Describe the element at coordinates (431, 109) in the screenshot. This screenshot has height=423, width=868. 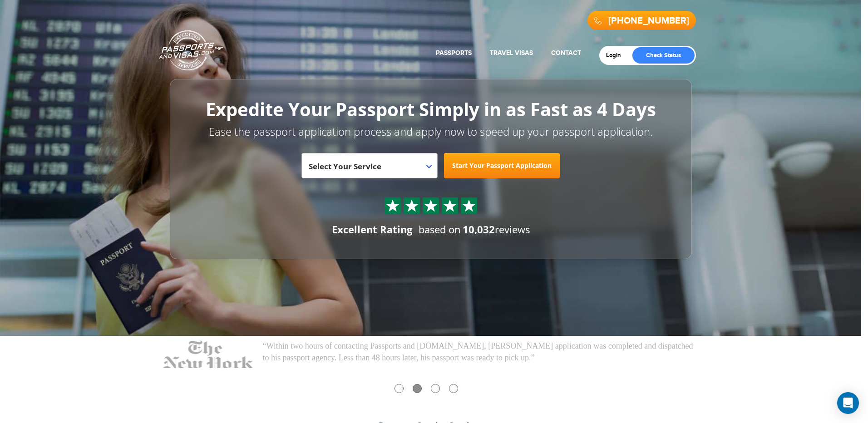
I see `h1: Expedite Your Passport Simply in as Fast as 4 Days` at that location.